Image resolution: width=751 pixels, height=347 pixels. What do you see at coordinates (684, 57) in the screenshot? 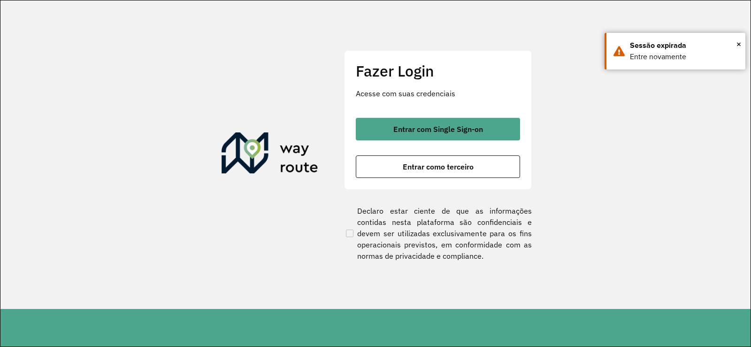
I see `div: Entre novamente` at bounding box center [684, 57].